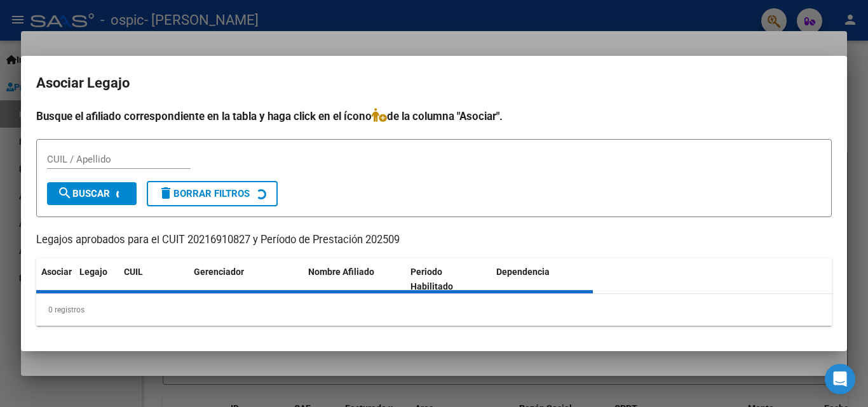  Describe the element at coordinates (57, 272) in the screenshot. I see `span: Asociar` at that location.